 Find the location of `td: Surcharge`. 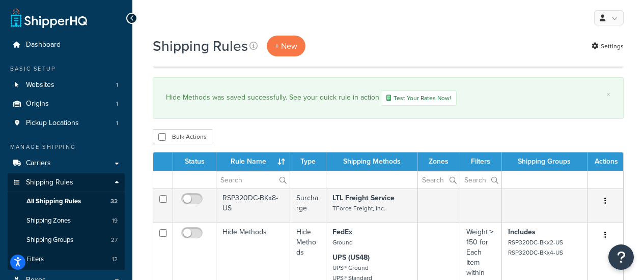

td: Surcharge is located at coordinates (308, 206).